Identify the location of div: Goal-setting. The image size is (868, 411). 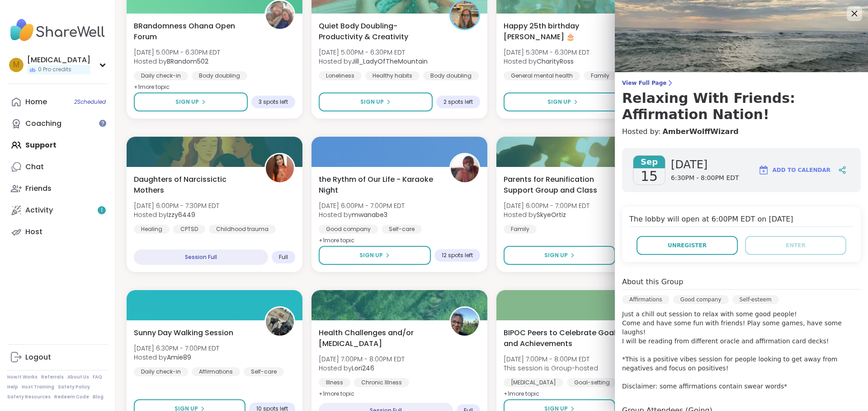
(591, 383).